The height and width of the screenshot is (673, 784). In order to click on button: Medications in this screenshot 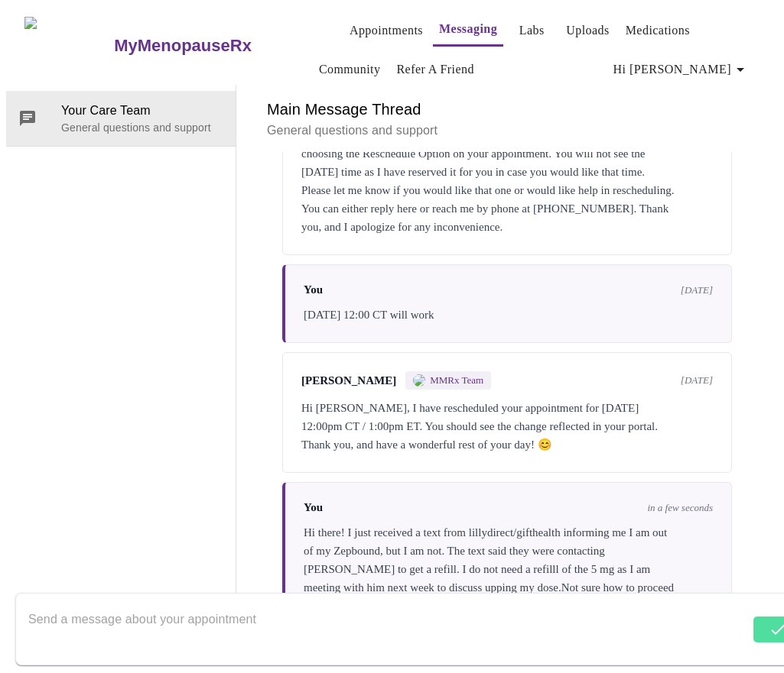, I will do `click(658, 31)`.